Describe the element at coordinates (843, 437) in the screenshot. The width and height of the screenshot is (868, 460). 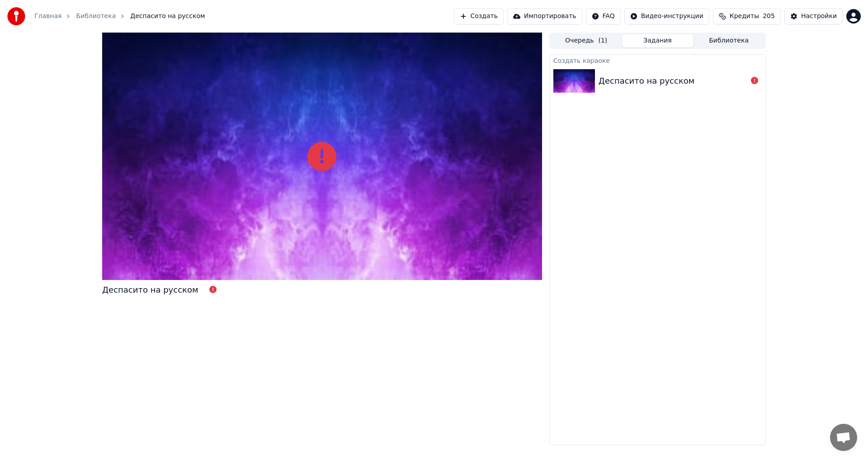
I see `div: Открытый чат` at that location.